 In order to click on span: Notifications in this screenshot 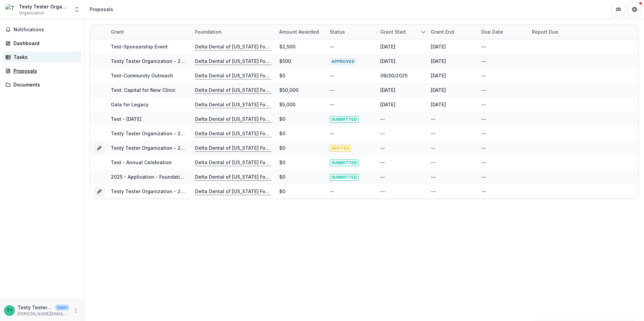, I will do `click(46, 30)`.